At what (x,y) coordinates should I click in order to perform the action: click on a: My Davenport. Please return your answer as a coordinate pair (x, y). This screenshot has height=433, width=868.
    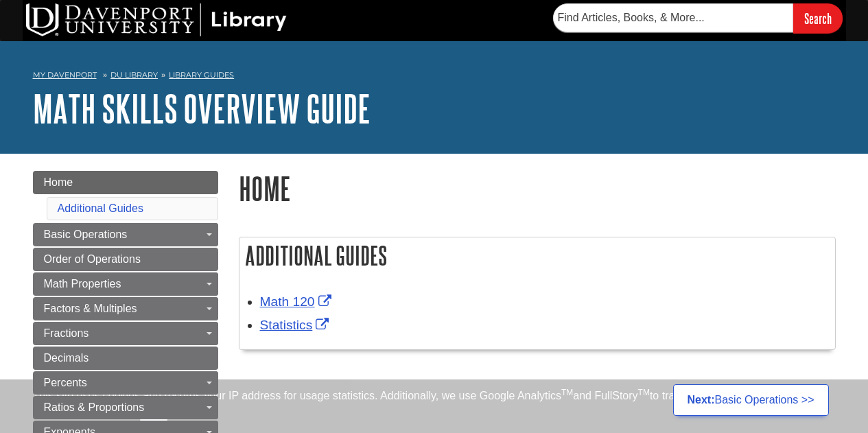
    Looking at the image, I should click on (65, 75).